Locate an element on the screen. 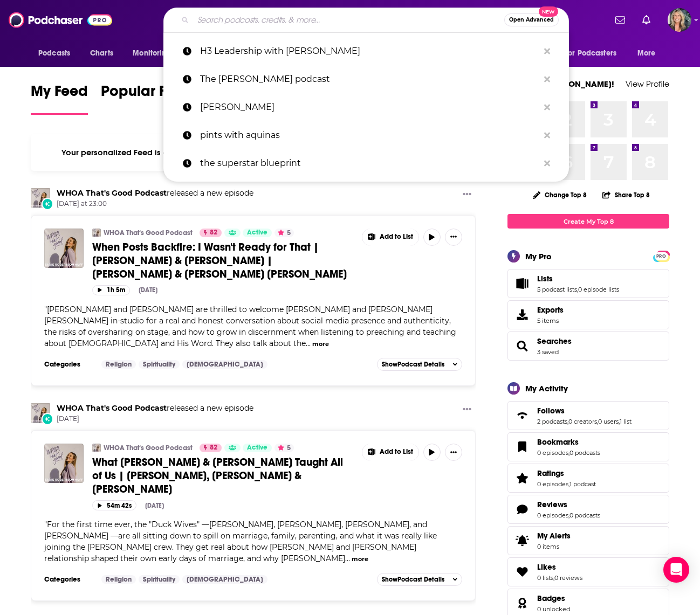  div: Your personalized Feed is curated based on the Podcasts, Creators, Users, and Lists that you Follow. is located at coordinates (253, 152).